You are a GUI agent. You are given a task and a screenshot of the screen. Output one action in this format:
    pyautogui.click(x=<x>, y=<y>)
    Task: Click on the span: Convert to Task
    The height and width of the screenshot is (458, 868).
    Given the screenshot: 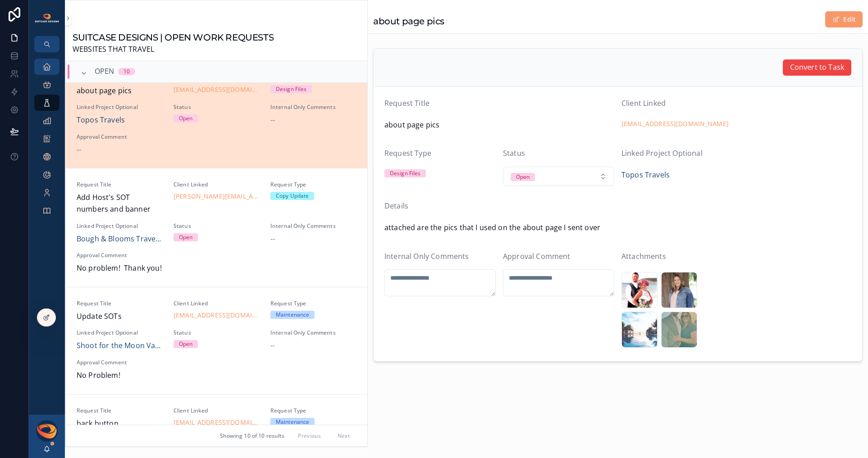 What is the action you would take?
    pyautogui.click(x=818, y=67)
    